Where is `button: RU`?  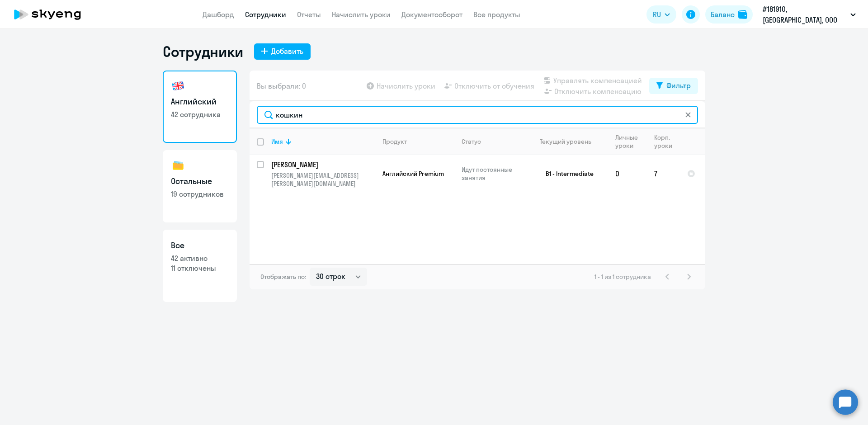
button: RU is located at coordinates (661, 14).